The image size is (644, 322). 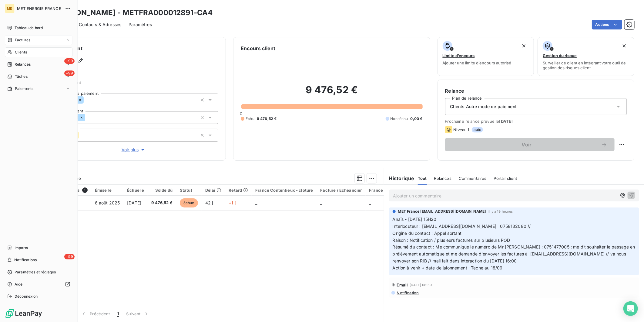 I want to click on span: Tâches, so click(x=21, y=77).